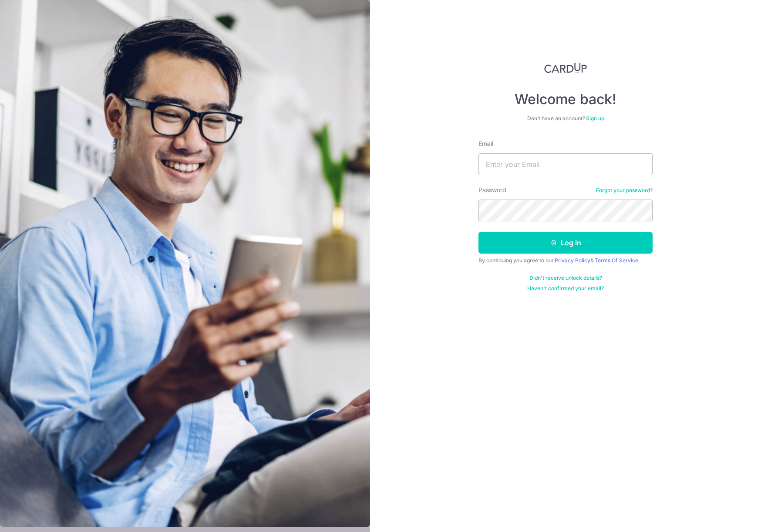 This screenshot has height=532, width=761. Describe the element at coordinates (624, 191) in the screenshot. I see `a: Forgot your password?` at that location.